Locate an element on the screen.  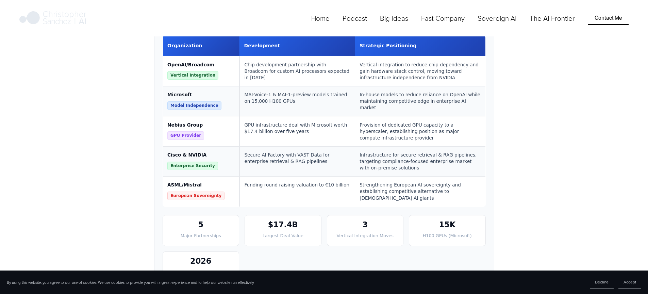
button: Accept is located at coordinates (630, 282).